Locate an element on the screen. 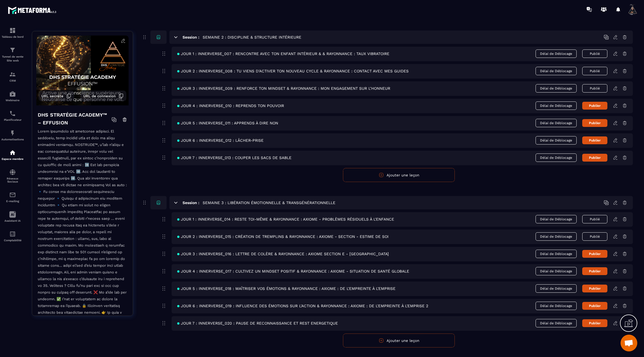  p: CRM is located at coordinates (13, 80).